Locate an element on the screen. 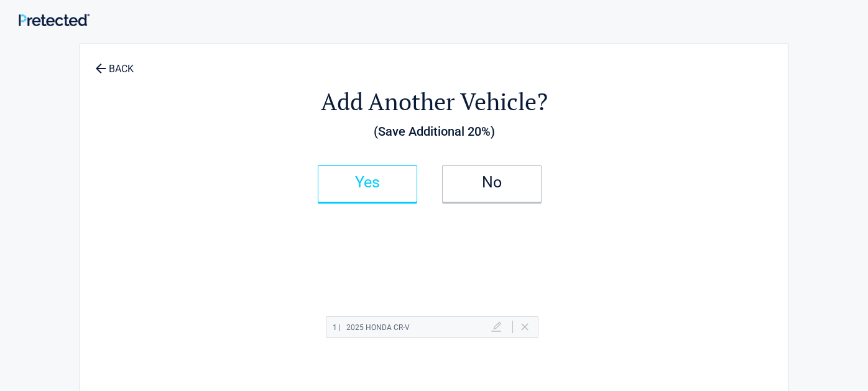 This screenshot has width=868, height=391. a: BACK is located at coordinates (115, 63).